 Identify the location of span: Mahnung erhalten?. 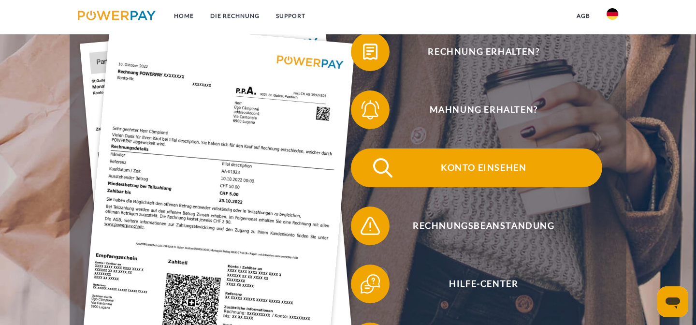
(484, 110).